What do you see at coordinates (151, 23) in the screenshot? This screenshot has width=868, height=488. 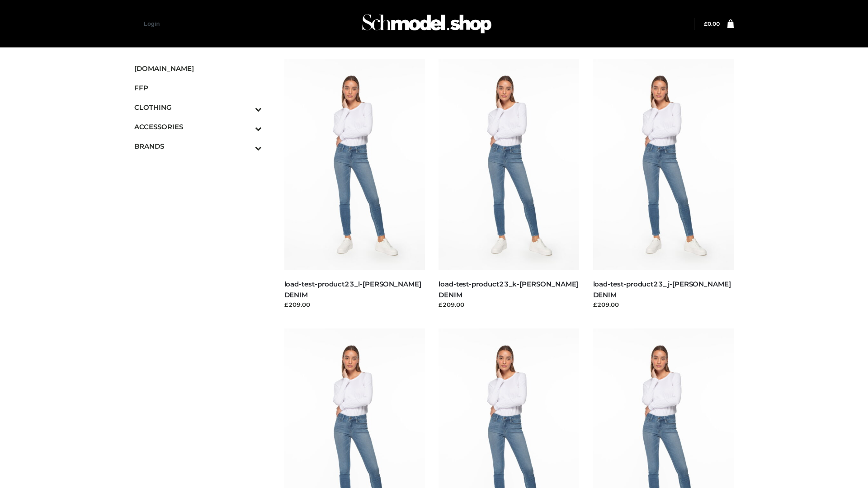 I see `a: Login` at bounding box center [151, 23].